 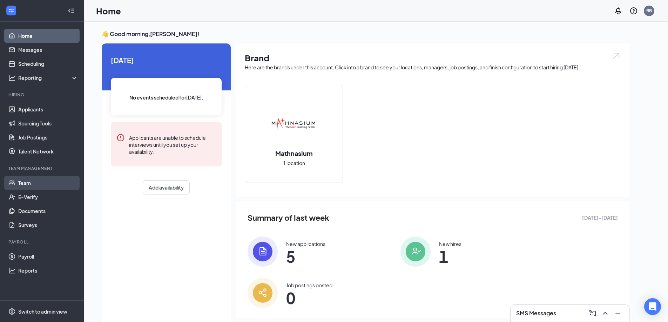 What do you see at coordinates (536, 314) in the screenshot?
I see `h3: SMS Messages` at bounding box center [536, 314].